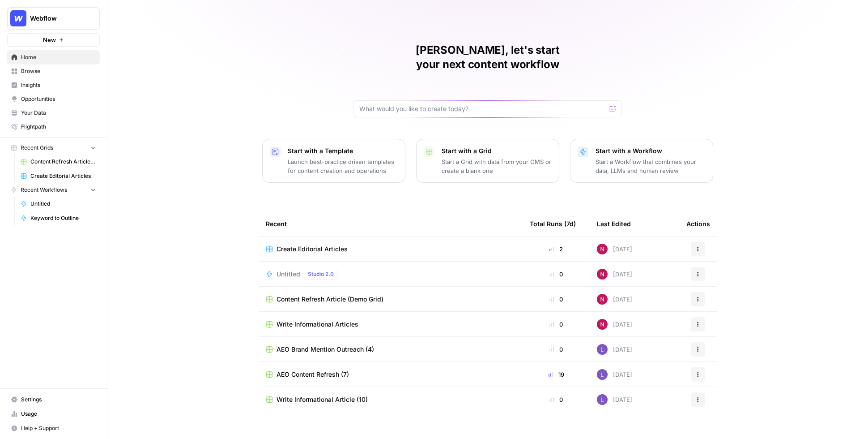  What do you see at coordinates (552, 223) in the screenshot?
I see `div: Total Runs (7d)` at bounding box center [552, 223].